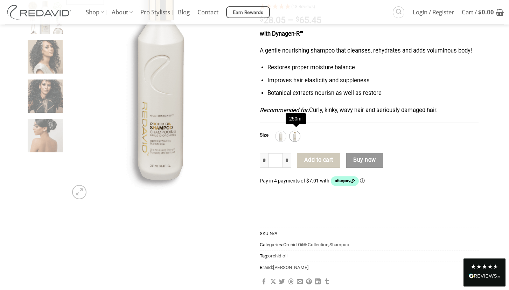  I want to click on input: Product quantity, so click(275, 160).